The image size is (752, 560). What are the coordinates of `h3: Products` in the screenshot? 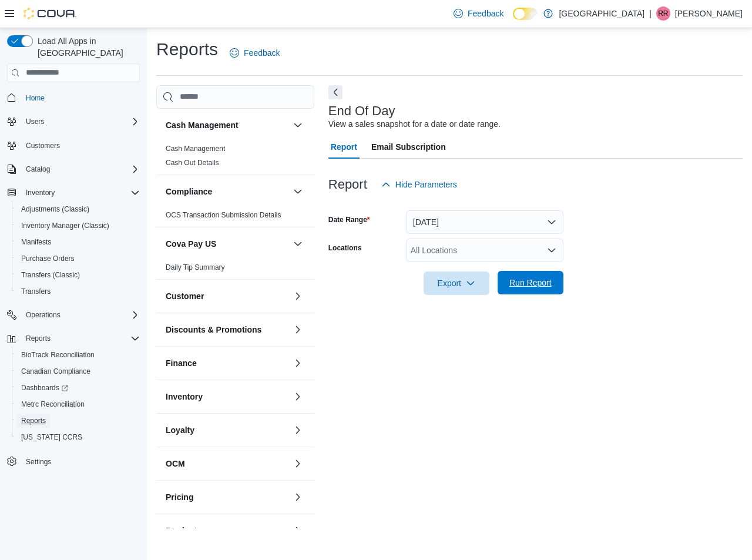 It's located at (183, 530).